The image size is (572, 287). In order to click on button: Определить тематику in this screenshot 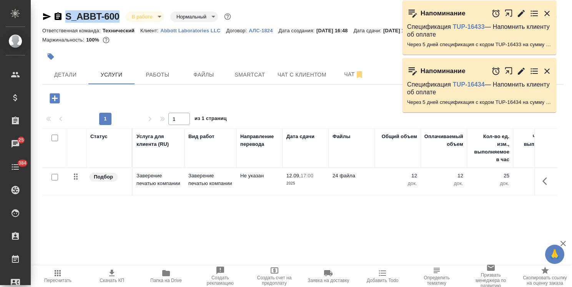, I will do `click(436, 276)`.